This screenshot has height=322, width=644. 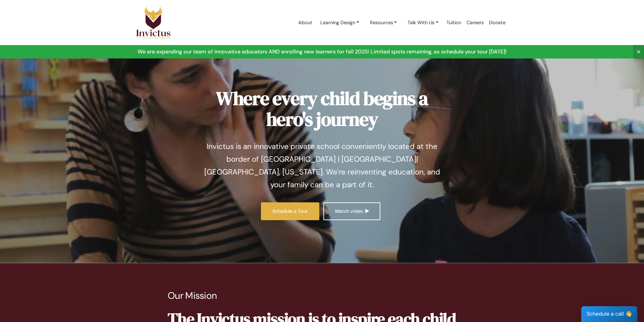 I want to click on a: Resources, so click(x=384, y=23).